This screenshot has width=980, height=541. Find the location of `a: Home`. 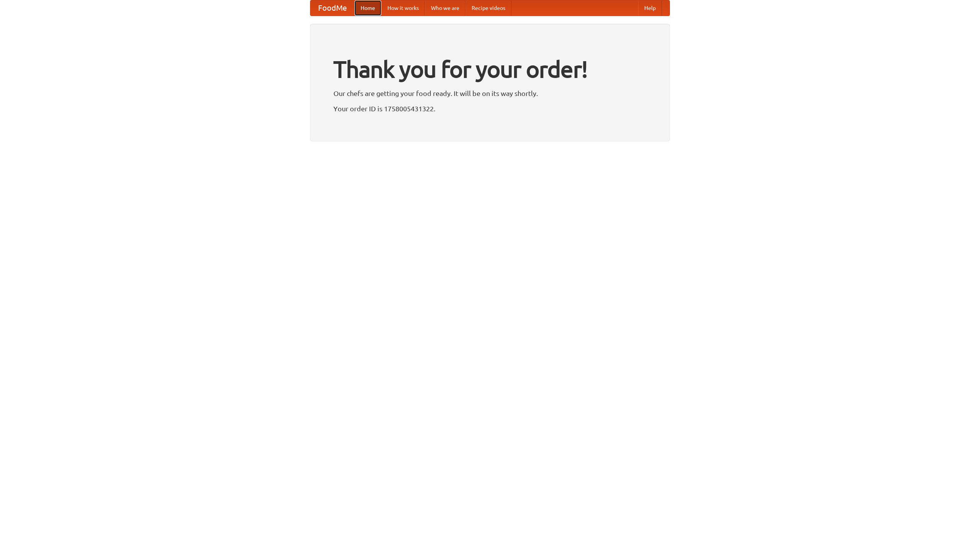

a: Home is located at coordinates (368, 8).